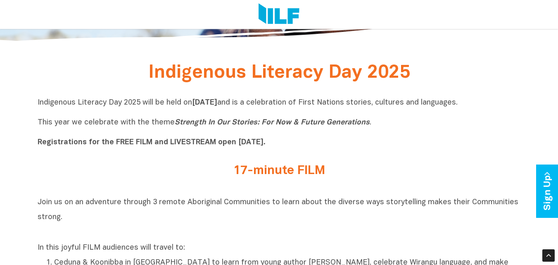 The image size is (558, 265). I want to click on div: Scroll Back to Top, so click(548, 255).